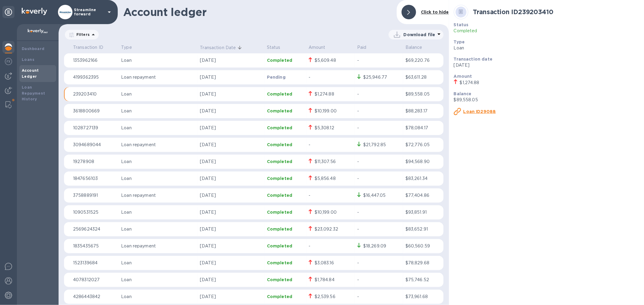 Image resolution: width=644 pixels, height=305 pixels. I want to click on div: $1,784.84, so click(325, 280).